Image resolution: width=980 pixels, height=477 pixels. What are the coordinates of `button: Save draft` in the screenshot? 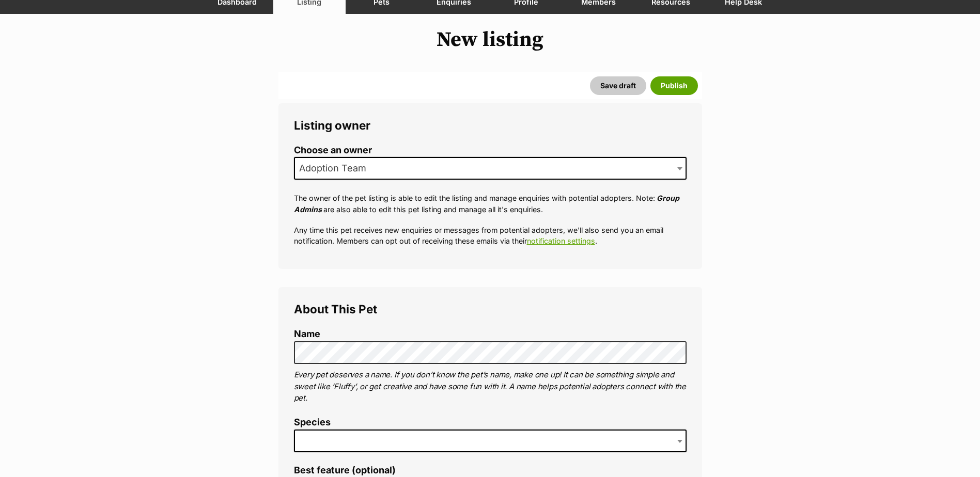 It's located at (618, 86).